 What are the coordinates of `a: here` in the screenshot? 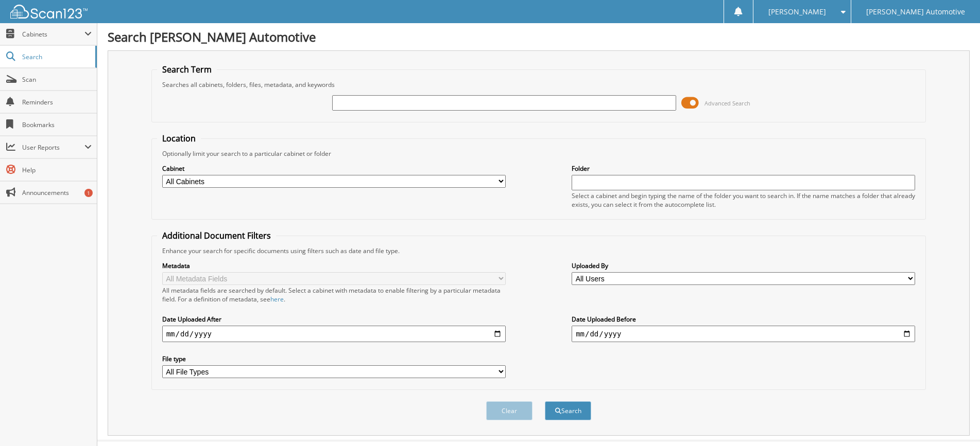 It's located at (277, 299).